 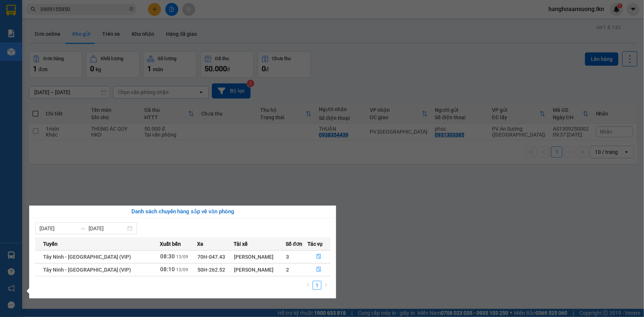 What do you see at coordinates (182, 212) in the screenshot?
I see `div: Danh sách chuyến hàng sắp về văn phòng` at bounding box center [182, 212].